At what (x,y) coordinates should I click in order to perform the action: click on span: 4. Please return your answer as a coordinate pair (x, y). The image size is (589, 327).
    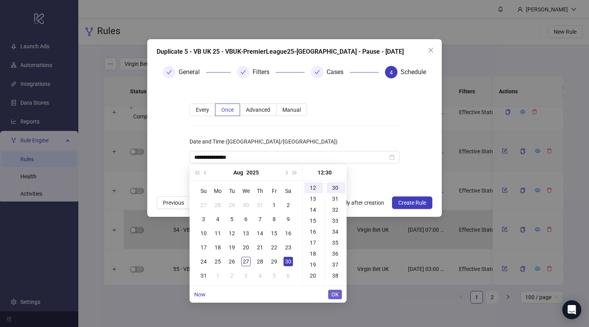
    Looking at the image, I should click on (391, 72).